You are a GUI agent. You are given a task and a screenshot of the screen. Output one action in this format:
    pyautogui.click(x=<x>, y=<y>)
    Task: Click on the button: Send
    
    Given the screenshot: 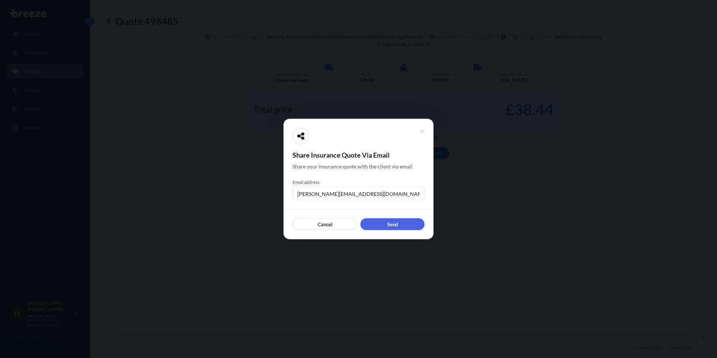 What is the action you would take?
    pyautogui.click(x=392, y=224)
    